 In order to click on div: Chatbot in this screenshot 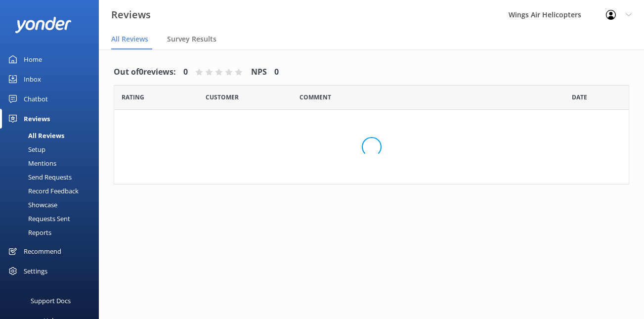, I will do `click(36, 99)`.